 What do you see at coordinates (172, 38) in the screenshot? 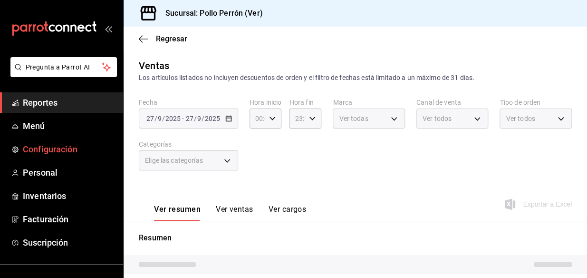
I see `span: Regresar` at bounding box center [172, 38].